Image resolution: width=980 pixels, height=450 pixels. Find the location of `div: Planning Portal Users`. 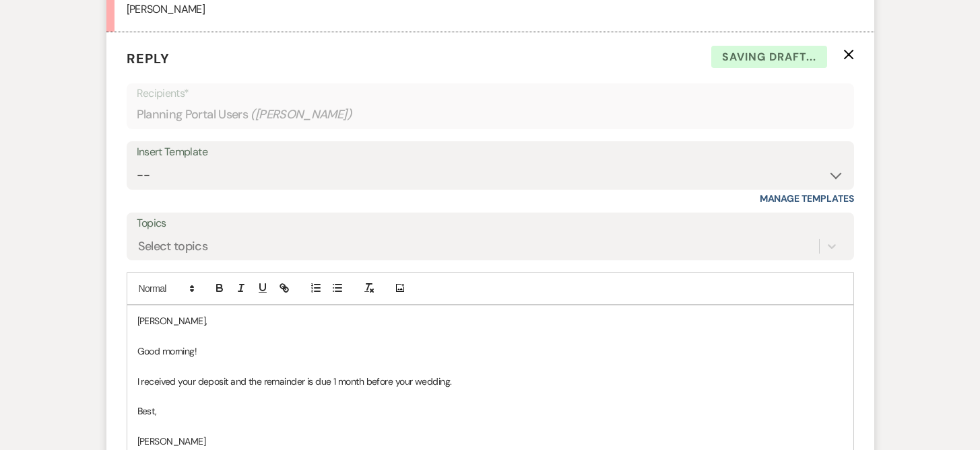

div: Planning Portal Users is located at coordinates (490, 115).